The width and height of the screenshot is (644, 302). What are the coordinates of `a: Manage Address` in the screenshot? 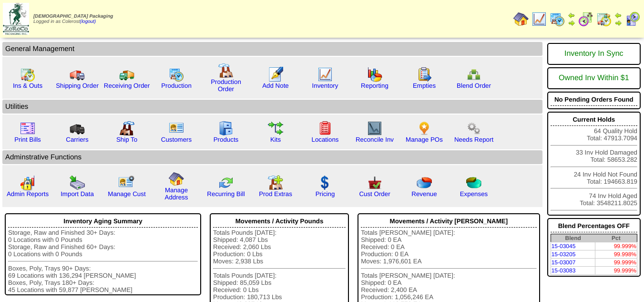 It's located at (176, 194).